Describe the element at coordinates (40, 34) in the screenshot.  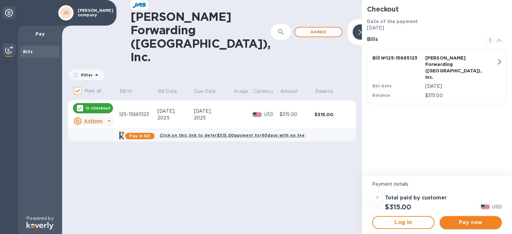
I see `p: Pay` at that location.